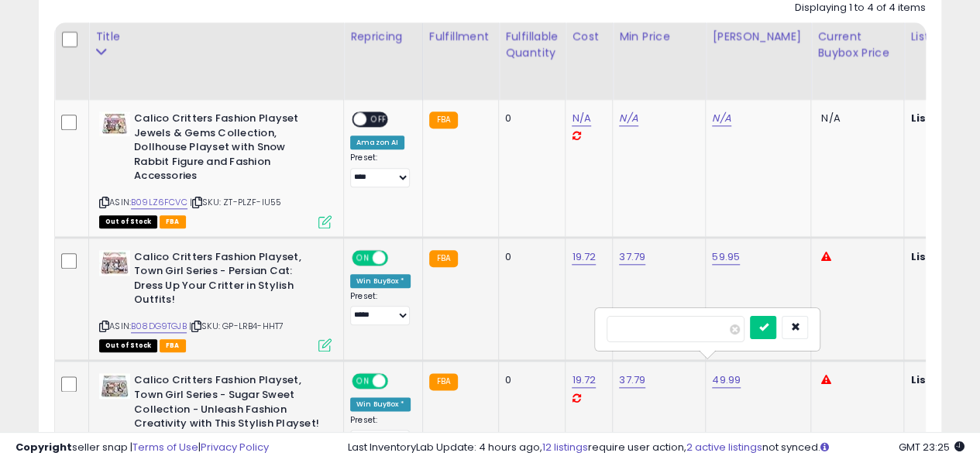  What do you see at coordinates (383, 37) in the screenshot?
I see `div: Repricing` at bounding box center [383, 37].